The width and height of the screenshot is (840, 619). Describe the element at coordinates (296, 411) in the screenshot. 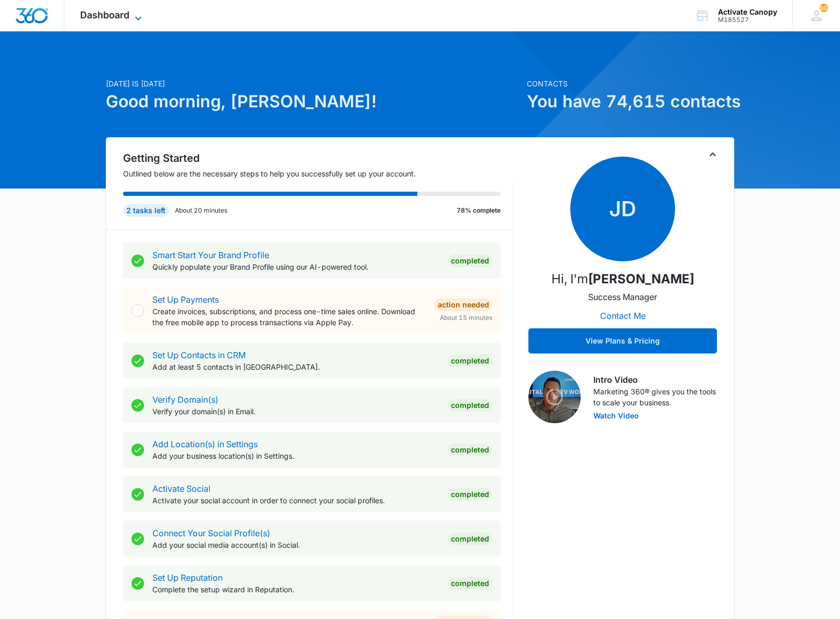

I see `p: Verify your domain(s) in Email.` at that location.